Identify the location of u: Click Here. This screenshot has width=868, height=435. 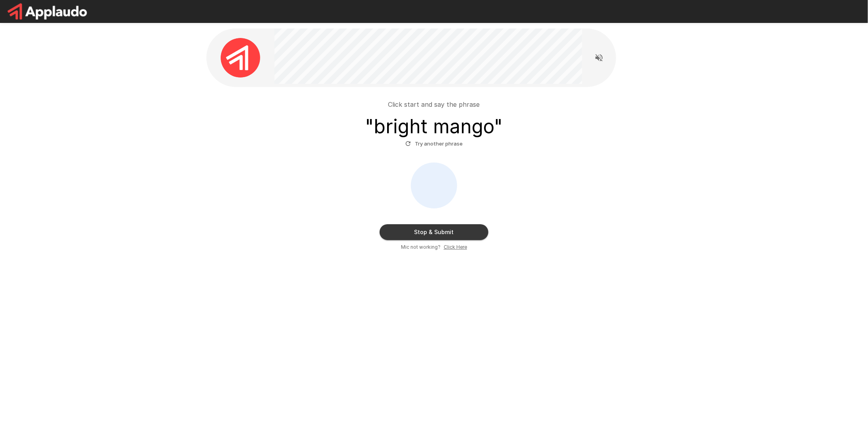
(455, 246).